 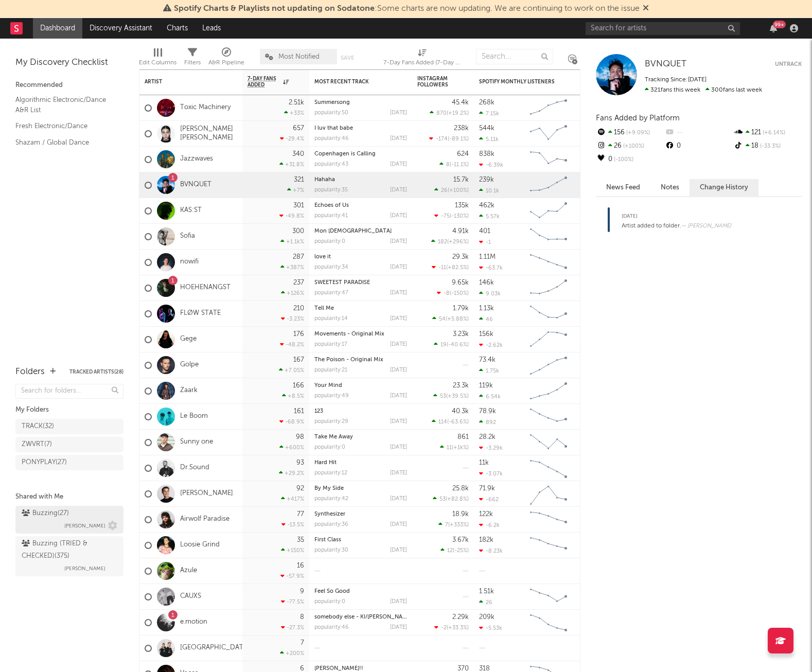 What do you see at coordinates (342, 283) in the screenshot?
I see `a: SWEETEST PARADISE` at bounding box center [342, 283].